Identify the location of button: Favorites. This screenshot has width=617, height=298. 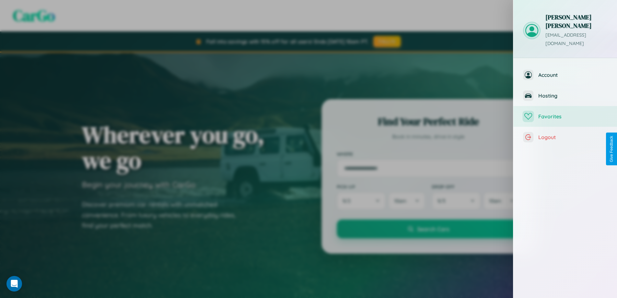
(565, 116).